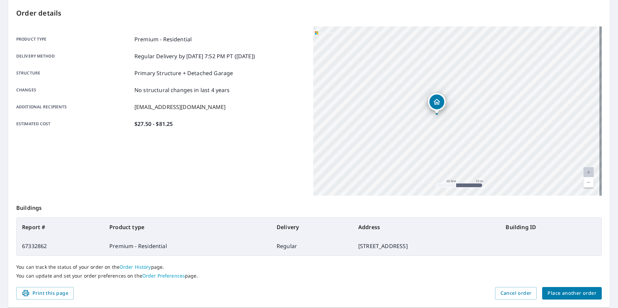  What do you see at coordinates (163, 275) in the screenshot?
I see `a: Order Preferences` at bounding box center [163, 275].